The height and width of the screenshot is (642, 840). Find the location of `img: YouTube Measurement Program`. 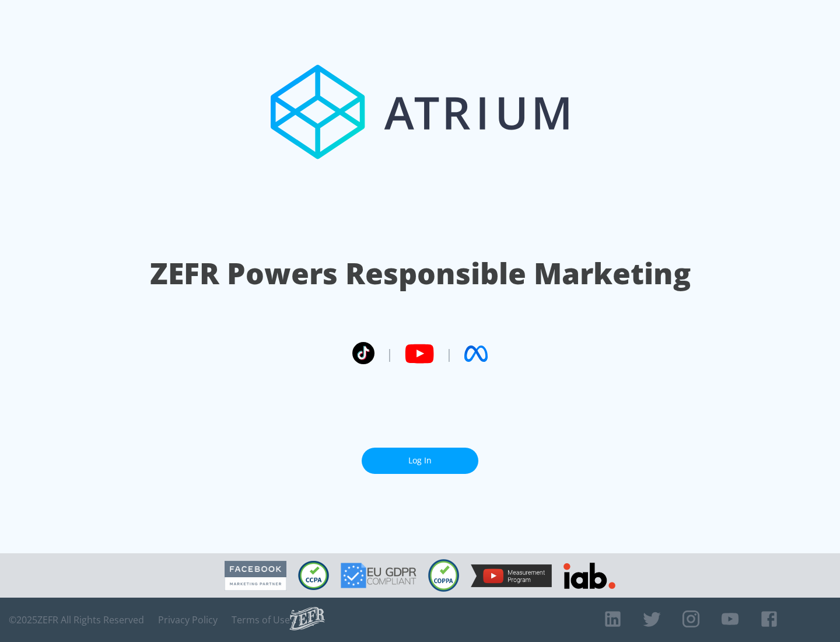

img: YouTube Measurement Program is located at coordinates (511, 575).